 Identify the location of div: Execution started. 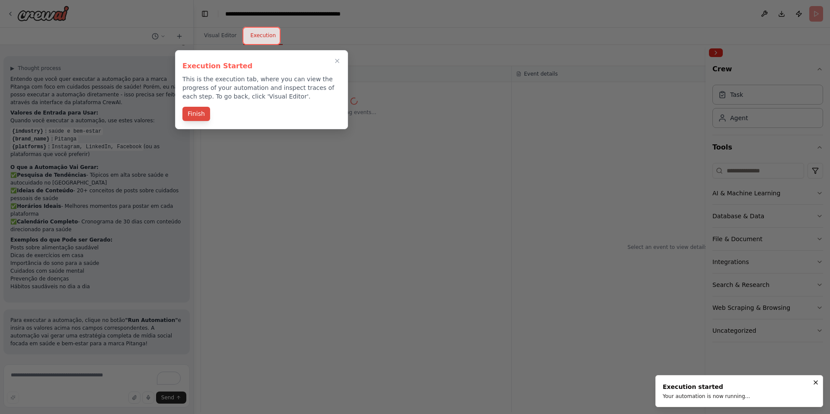
(706, 387).